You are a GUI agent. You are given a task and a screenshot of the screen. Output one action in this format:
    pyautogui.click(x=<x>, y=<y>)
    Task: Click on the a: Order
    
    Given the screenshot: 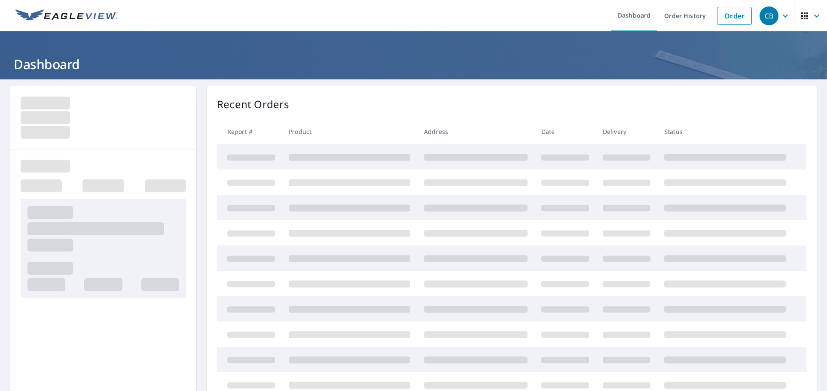 What is the action you would take?
    pyautogui.click(x=734, y=16)
    